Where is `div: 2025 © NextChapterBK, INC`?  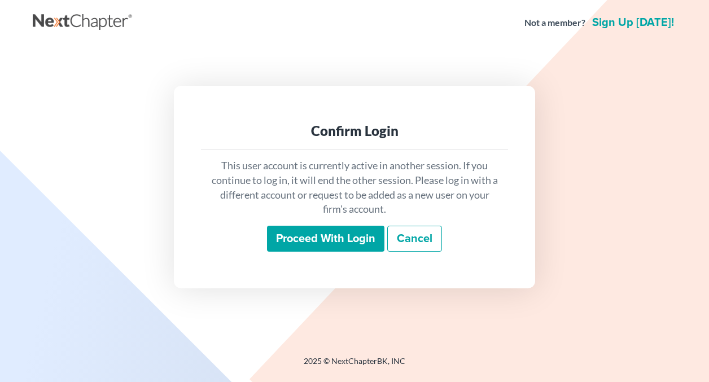 div: 2025 © NextChapterBK, INC is located at coordinates (354, 366).